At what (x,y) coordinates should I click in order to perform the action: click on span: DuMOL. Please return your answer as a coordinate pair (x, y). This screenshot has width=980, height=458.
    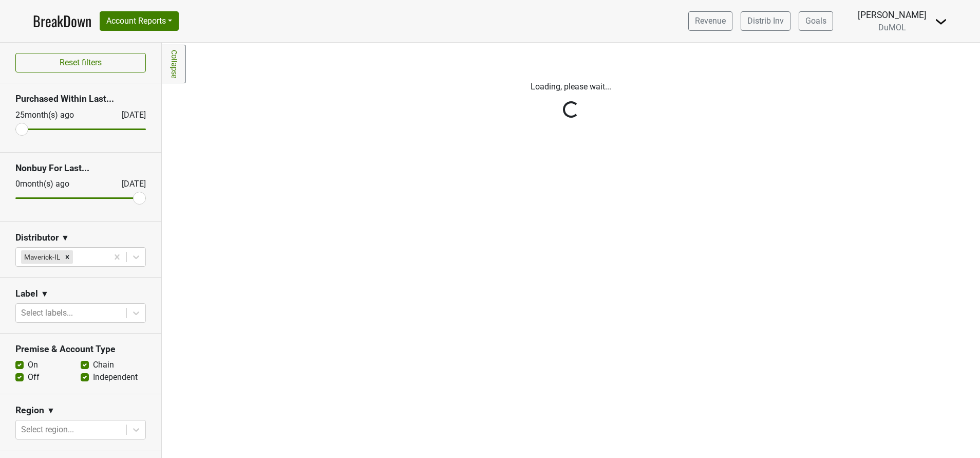
    Looking at the image, I should click on (892, 27).